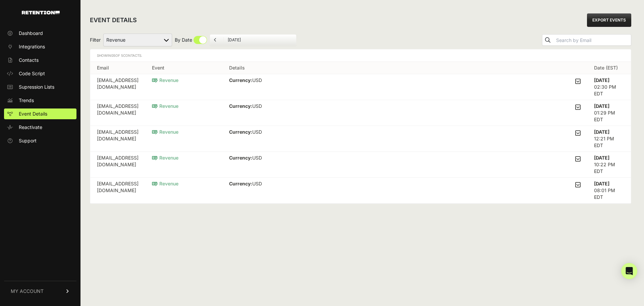 The width and height of the screenshot is (644, 306). Describe the element at coordinates (593, 40) in the screenshot. I see `input: Search by Email` at that location.